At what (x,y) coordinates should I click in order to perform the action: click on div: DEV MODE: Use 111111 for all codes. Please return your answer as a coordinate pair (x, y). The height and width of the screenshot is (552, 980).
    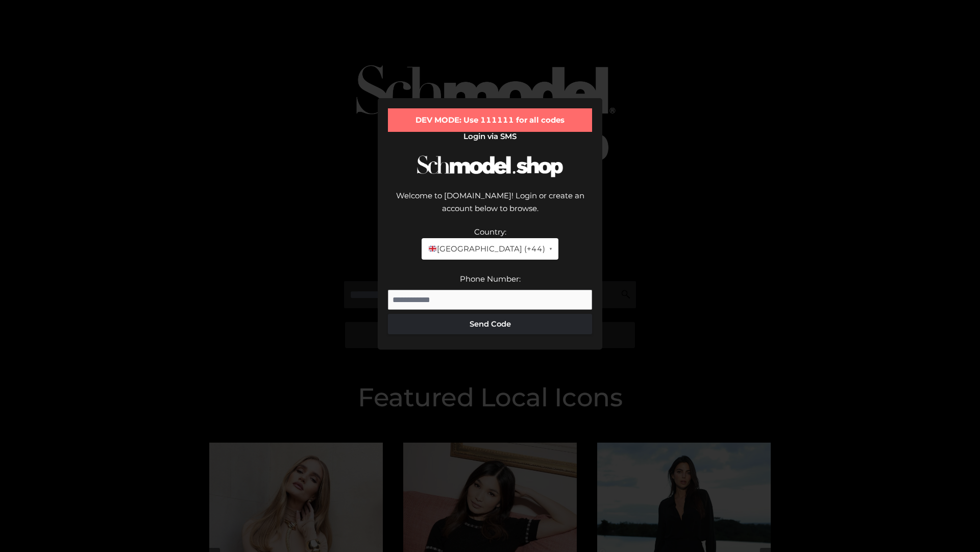
    Looking at the image, I should click on (490, 120).